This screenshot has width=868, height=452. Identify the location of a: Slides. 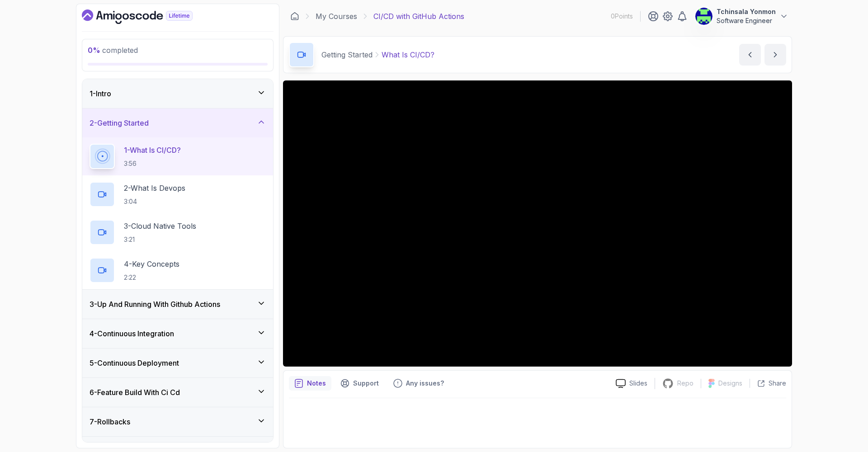
(631, 383).